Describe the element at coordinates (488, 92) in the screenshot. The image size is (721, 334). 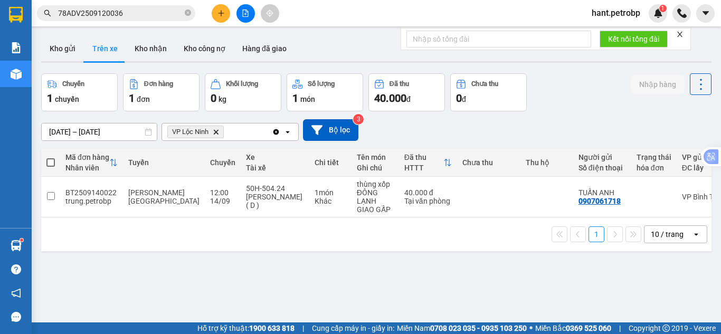
I see `button: Chưa thu0đ` at that location.